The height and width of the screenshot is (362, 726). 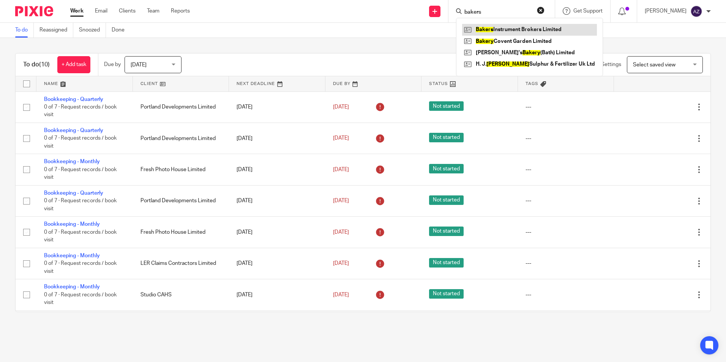 I want to click on a: + Add task, so click(x=74, y=65).